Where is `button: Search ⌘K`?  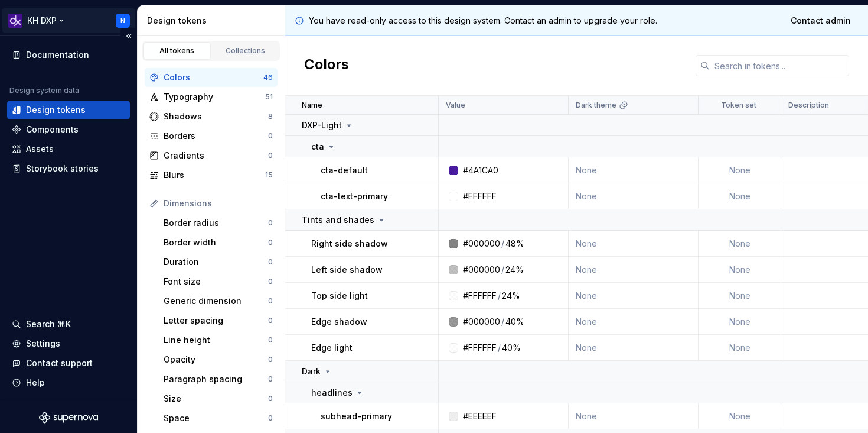
button: Search ⌘K is located at coordinates (69, 324).